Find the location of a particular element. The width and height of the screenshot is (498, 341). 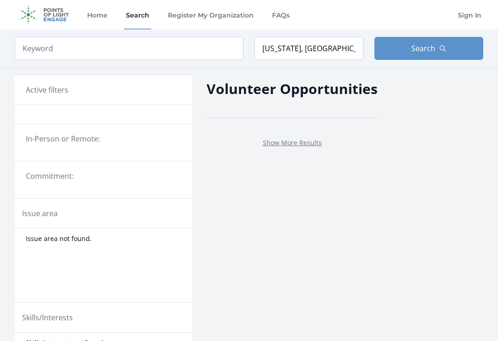

legend: In-Person or Remote: is located at coordinates (103, 139).